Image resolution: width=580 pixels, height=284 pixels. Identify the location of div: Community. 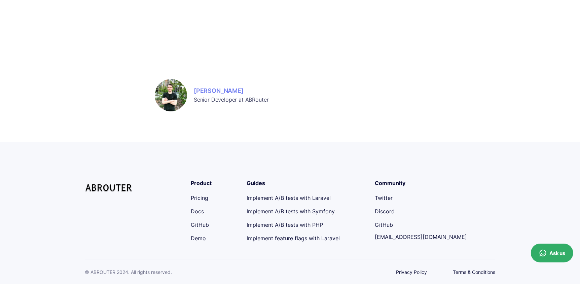
(435, 183).